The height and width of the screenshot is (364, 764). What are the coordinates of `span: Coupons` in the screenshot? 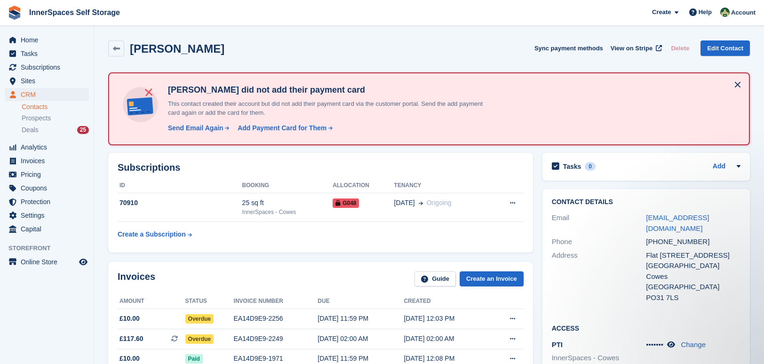 It's located at (49, 188).